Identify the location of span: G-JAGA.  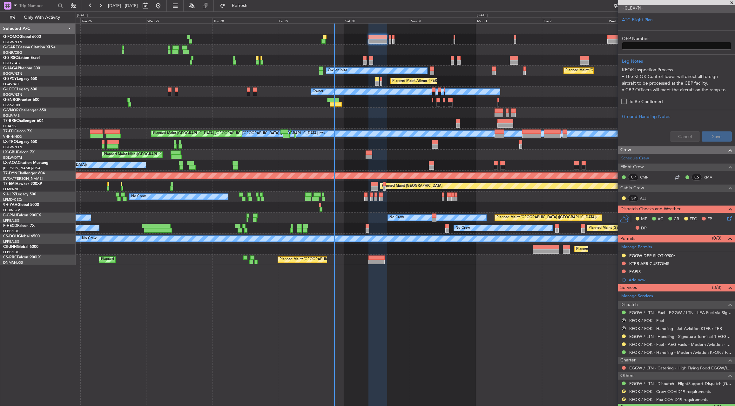
(10, 68).